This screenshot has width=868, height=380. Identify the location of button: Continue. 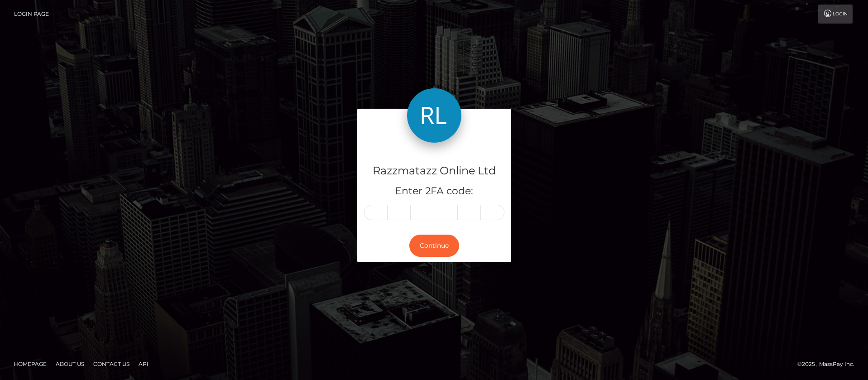
(434, 245).